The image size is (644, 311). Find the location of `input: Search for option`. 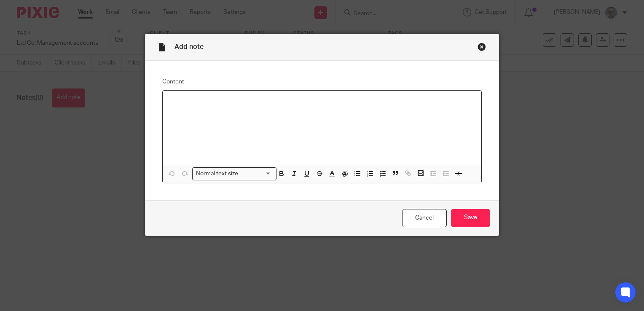

input: Search for option is located at coordinates (256, 174).